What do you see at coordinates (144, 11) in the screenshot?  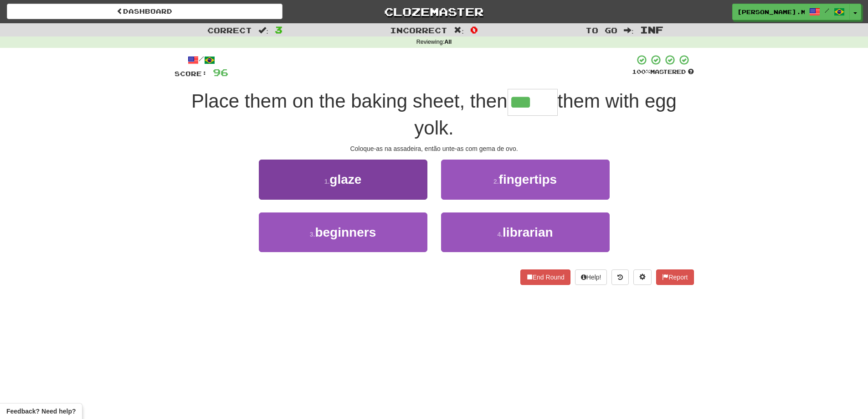 I see `a: Dashboard` at bounding box center [144, 11].